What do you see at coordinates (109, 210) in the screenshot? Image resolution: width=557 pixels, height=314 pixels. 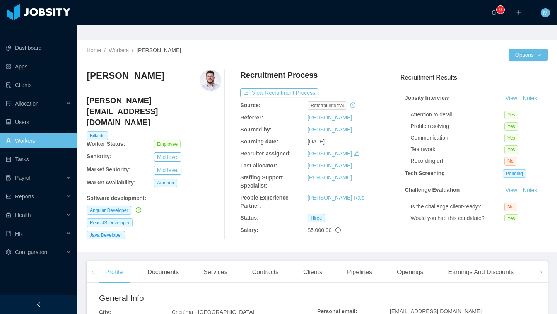 I see `span: Angular Developer` at bounding box center [109, 210].